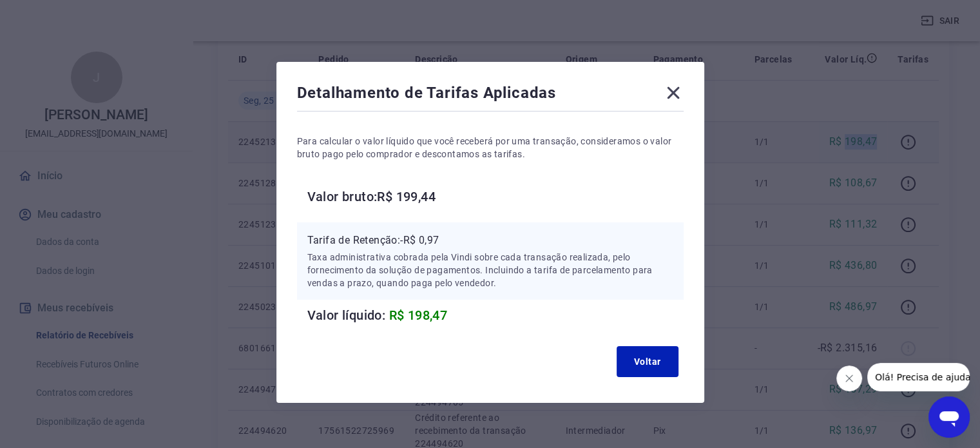 This screenshot has height=448, width=980. I want to click on p: Para calcular o valor líquido que você receberá por uma transação, consideramos o valor bruto pag..., so click(490, 147).